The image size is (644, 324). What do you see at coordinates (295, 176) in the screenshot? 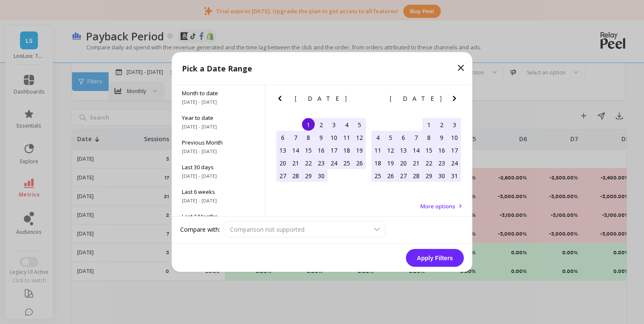
I see `div: Choose Monday, April 28th, 2025` at bounding box center [295, 176].